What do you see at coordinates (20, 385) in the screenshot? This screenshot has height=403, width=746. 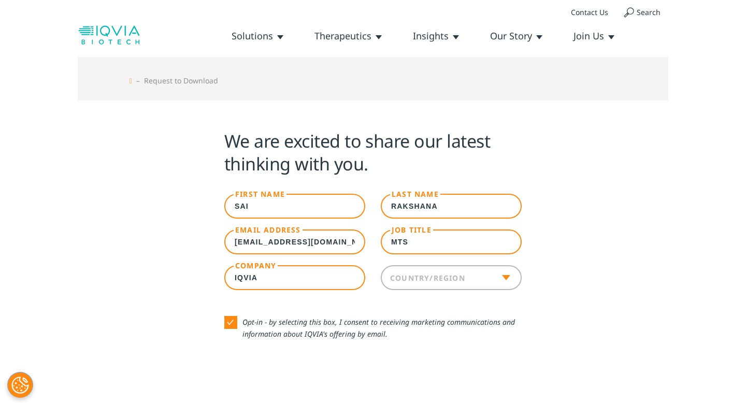 I see `button: Cookies Settings` at bounding box center [20, 385].